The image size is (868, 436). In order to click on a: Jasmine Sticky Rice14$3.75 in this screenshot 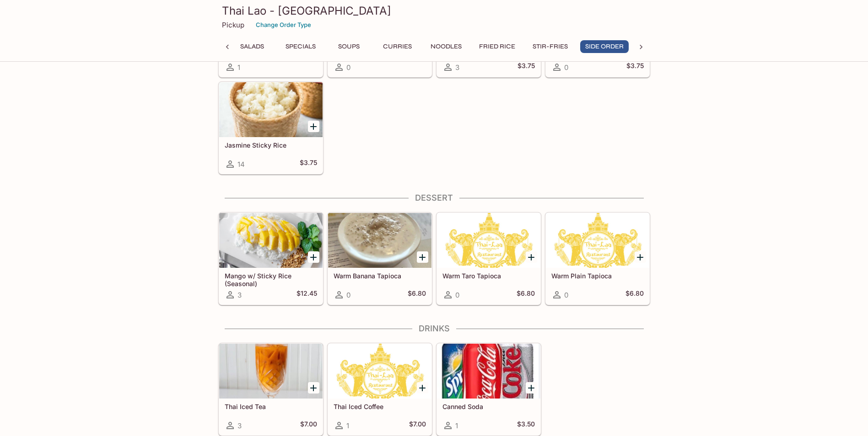, I will do `click(271, 128)`.